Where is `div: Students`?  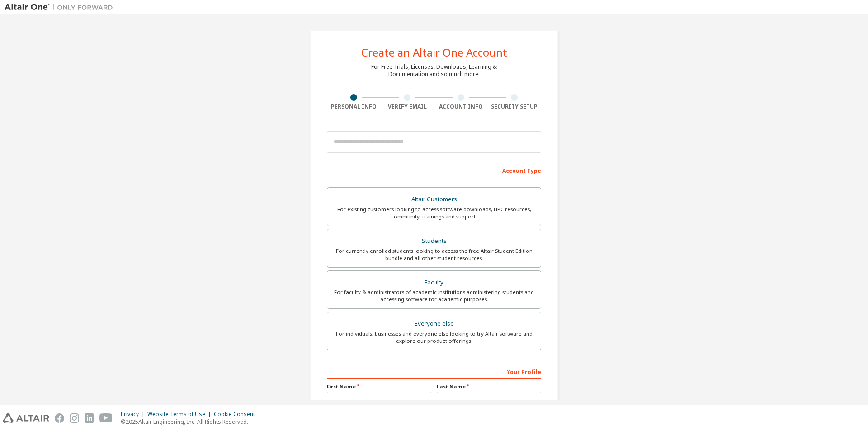
div: Students is located at coordinates (434, 241).